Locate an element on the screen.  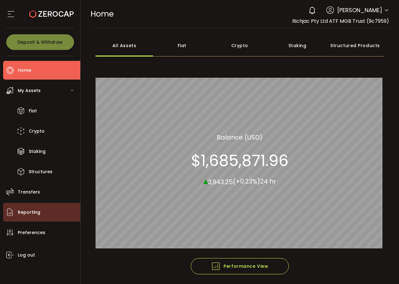
div: Chat Widget is located at coordinates (383, 269).